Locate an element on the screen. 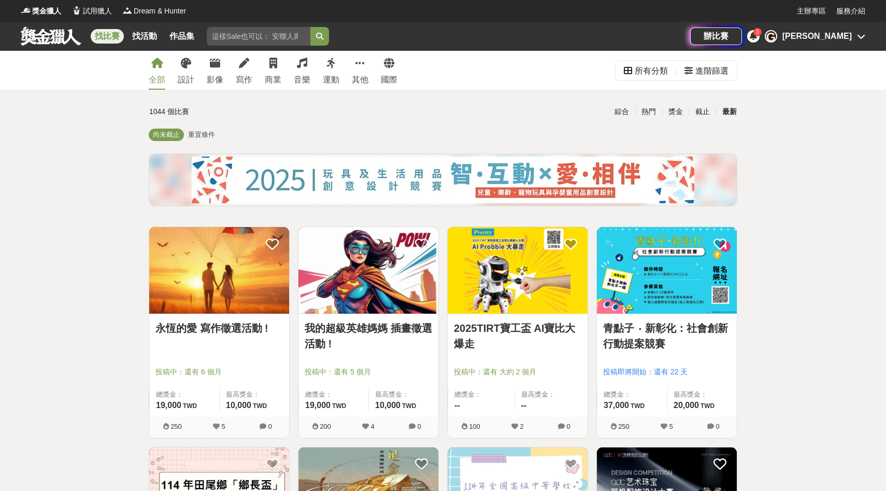 This screenshot has height=491, width=886. div: 熱門 is located at coordinates (649, 111).